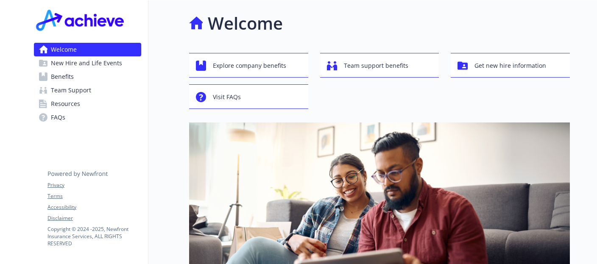  What do you see at coordinates (249, 66) in the screenshot?
I see `span: Explore company benefits` at bounding box center [249, 66].